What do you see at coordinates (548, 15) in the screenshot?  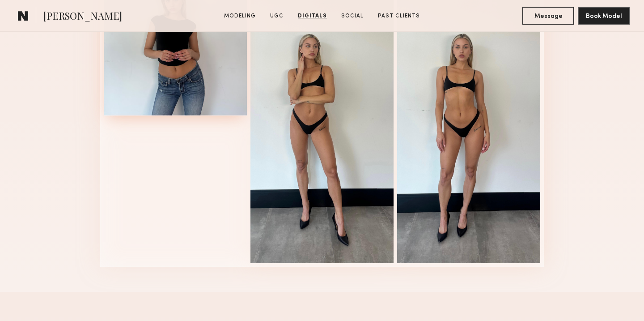 I see `button: Message` at bounding box center [548, 15].